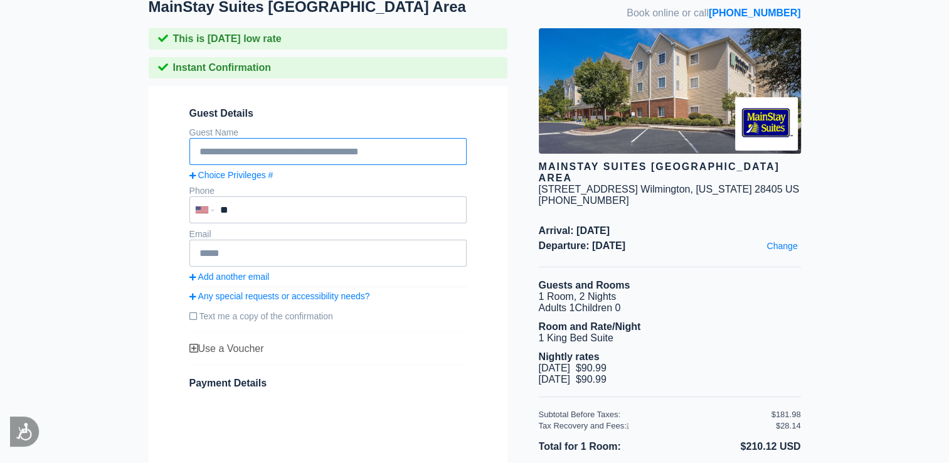  What do you see at coordinates (328, 296) in the screenshot?
I see `a: Any special requests or accessibility needs?` at bounding box center [328, 296].